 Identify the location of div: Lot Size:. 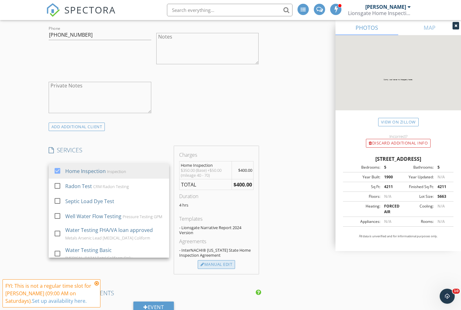
(415, 197).